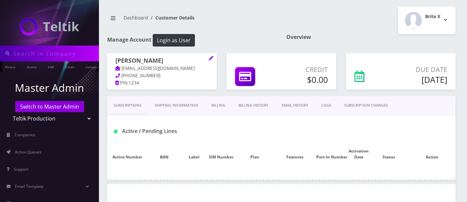 This screenshot has width=467, height=202. What do you see at coordinates (166, 131) in the screenshot?
I see `h1: Active / Pending Lines` at bounding box center [166, 131].